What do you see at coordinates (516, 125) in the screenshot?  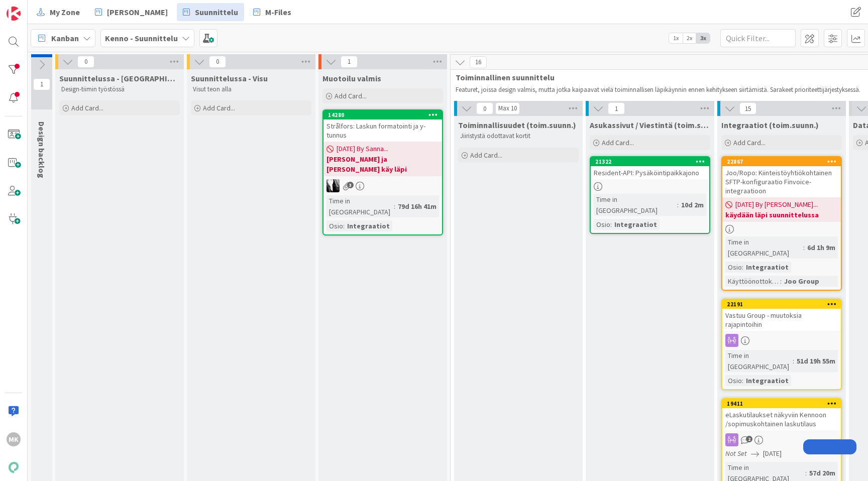 I see `span: Toiminnallisuudet (toim.suunn.)` at bounding box center [516, 125].